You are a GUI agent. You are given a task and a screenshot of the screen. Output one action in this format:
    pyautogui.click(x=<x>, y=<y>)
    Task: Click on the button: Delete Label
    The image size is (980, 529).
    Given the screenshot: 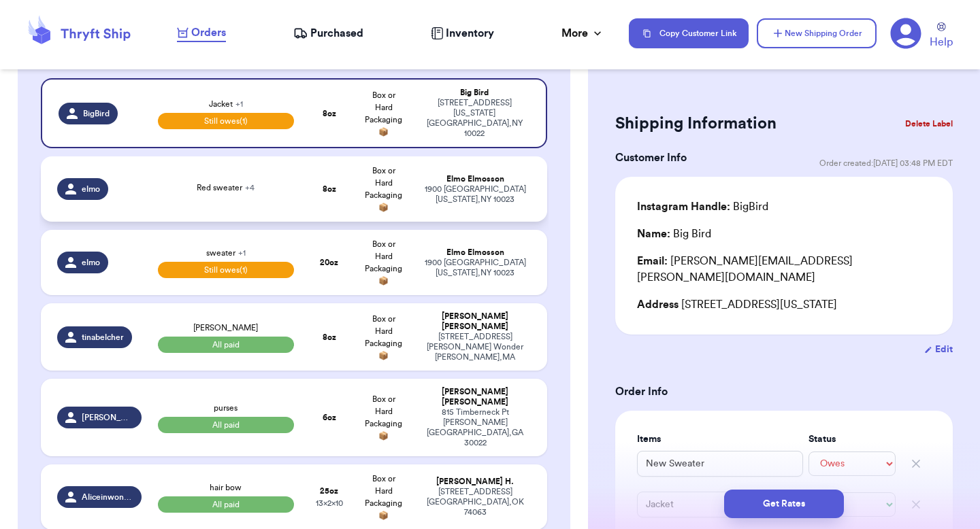 What is the action you would take?
    pyautogui.click(x=929, y=124)
    